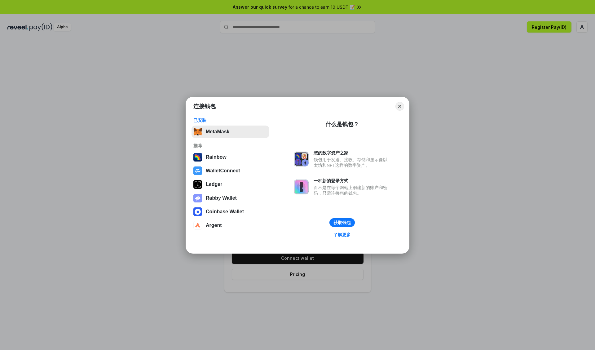 The width and height of the screenshot is (595, 350). I want to click on div: WalletConnect, so click(223, 171).